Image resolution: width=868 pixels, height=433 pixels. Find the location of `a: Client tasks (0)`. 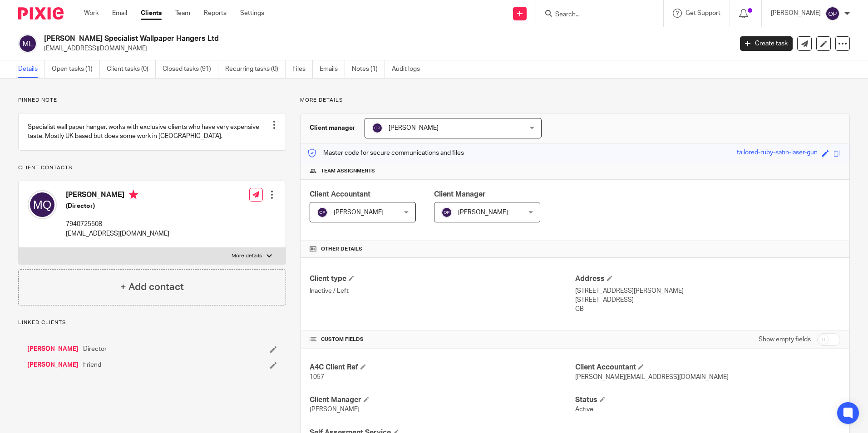

a: Client tasks (0) is located at coordinates (131, 69).